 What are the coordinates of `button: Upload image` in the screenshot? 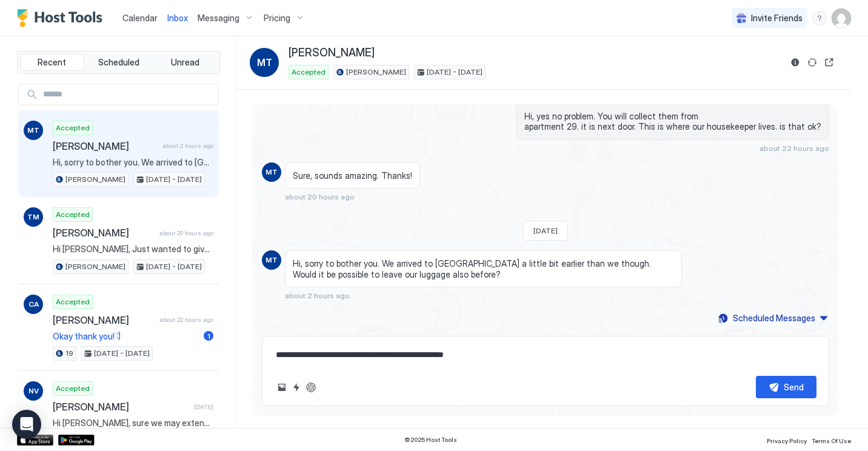 It's located at (282, 387).